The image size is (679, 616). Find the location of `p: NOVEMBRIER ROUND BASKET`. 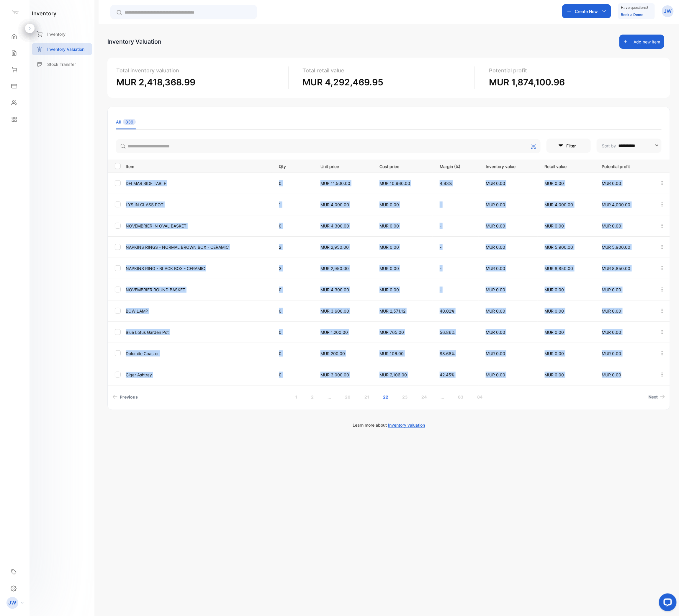

p: NOVEMBRIER ROUND BASKET is located at coordinates (199, 290).